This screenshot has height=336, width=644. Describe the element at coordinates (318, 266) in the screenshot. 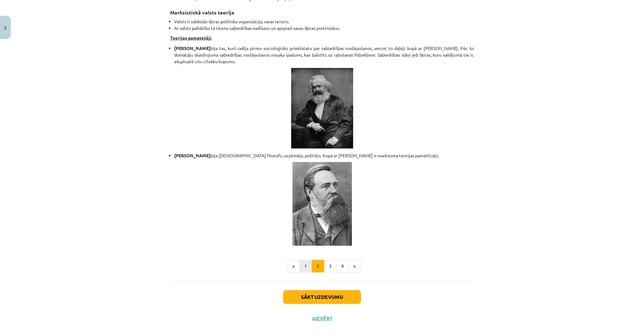

I see `button: 2` at that location.